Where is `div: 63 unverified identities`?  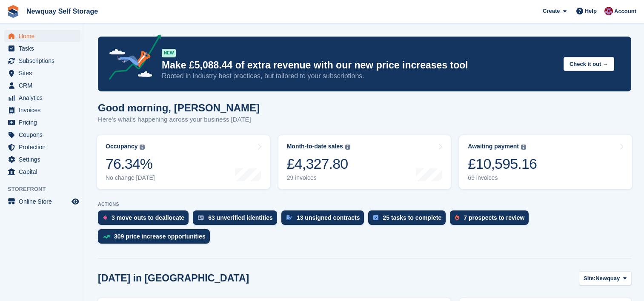
div: 63 unverified identities is located at coordinates (241, 218).